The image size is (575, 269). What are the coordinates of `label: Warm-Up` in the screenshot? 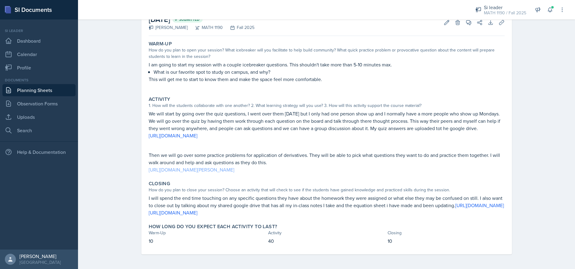 It's located at (160, 44).